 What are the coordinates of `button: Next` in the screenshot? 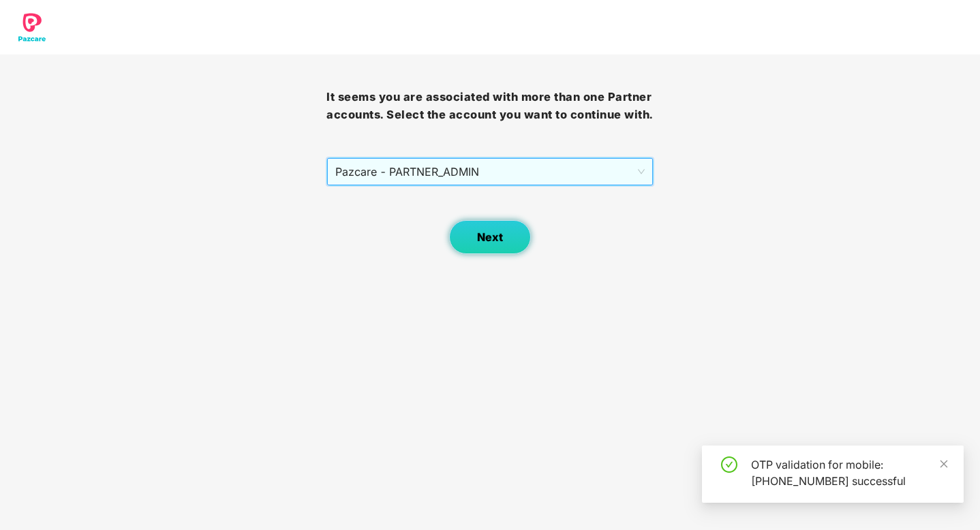 It's located at (490, 237).